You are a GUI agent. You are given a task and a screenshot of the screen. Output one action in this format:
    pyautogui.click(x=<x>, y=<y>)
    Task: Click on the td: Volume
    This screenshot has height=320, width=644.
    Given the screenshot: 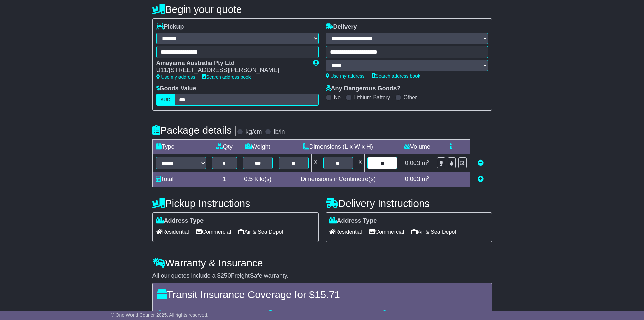 What is the action you would take?
    pyautogui.click(x=417, y=147)
    